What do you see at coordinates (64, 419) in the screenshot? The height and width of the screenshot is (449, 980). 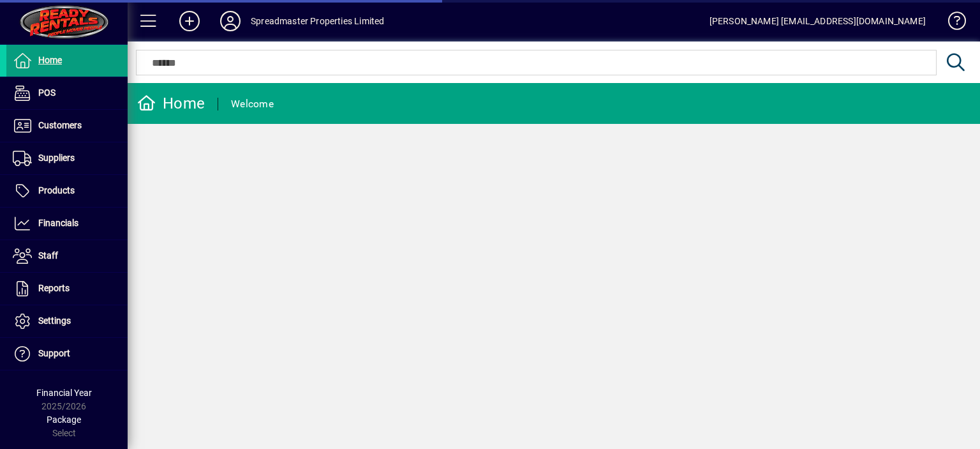 I see `span: Package` at bounding box center [64, 419].